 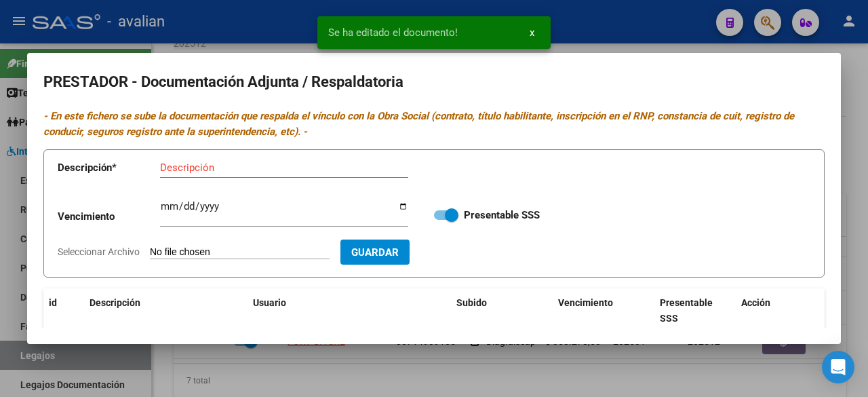 What do you see at coordinates (695, 311) in the screenshot?
I see `datatable-header-cell: Presentable SSS` at bounding box center [695, 311].